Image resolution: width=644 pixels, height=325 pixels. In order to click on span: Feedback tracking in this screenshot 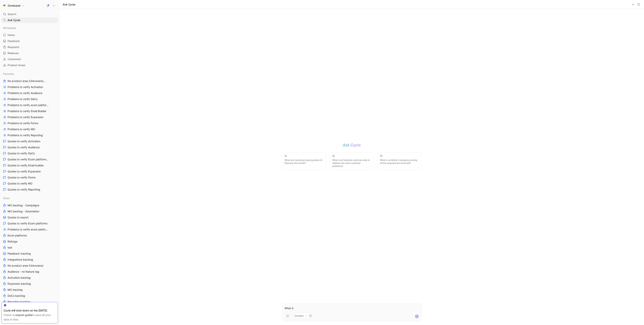, I will do `click(19, 253)`.